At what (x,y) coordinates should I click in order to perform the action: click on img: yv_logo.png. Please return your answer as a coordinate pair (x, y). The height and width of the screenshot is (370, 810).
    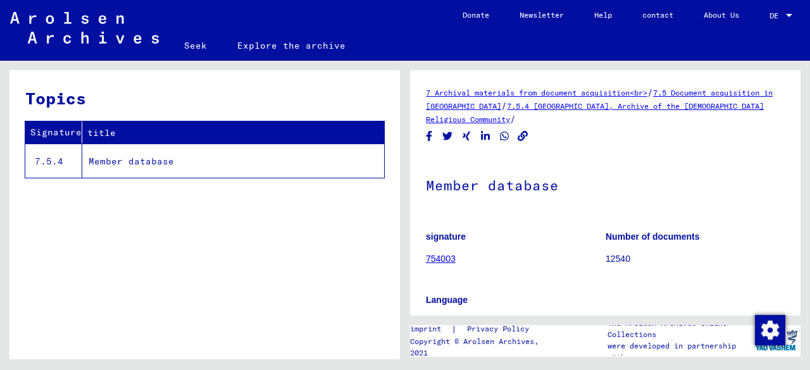
    Looking at the image, I should click on (775, 340).